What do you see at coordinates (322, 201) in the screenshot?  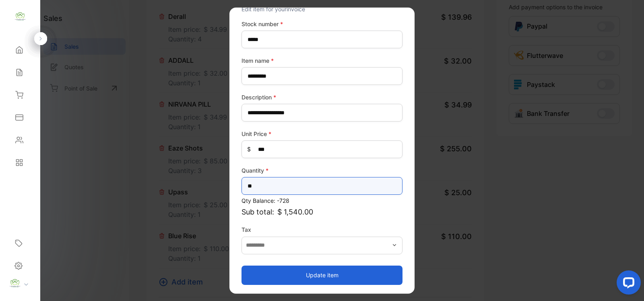 I see `p: Qty Balance: -728` at bounding box center [322, 201].